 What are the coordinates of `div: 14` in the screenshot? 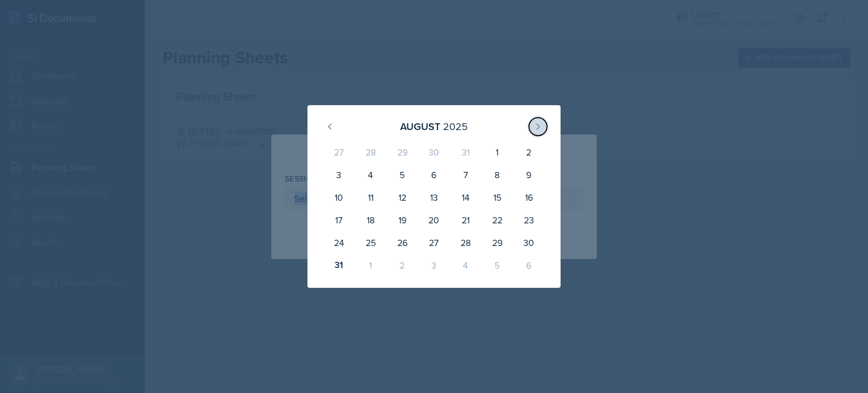 It's located at (465, 197).